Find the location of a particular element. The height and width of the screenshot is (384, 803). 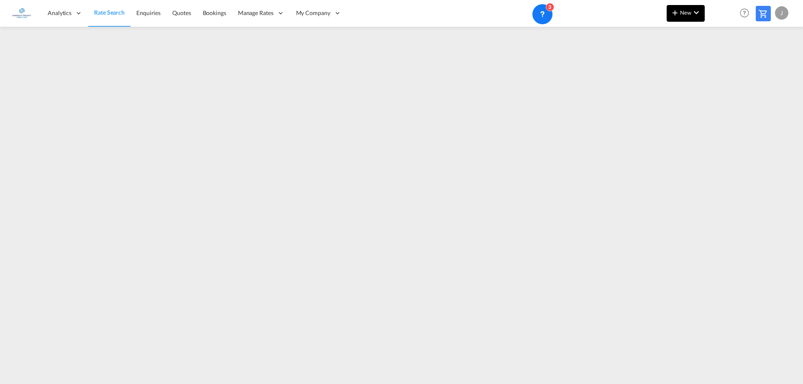

span: My Company is located at coordinates (313, 13).